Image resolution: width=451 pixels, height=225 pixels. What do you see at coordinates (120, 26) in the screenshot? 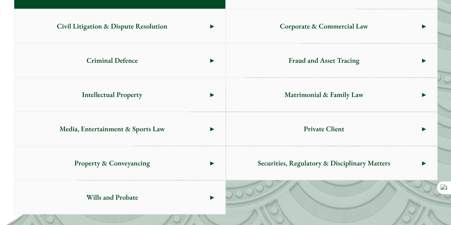
I see `a: Civil Litigation & Dispute Resolution` at bounding box center [120, 26].